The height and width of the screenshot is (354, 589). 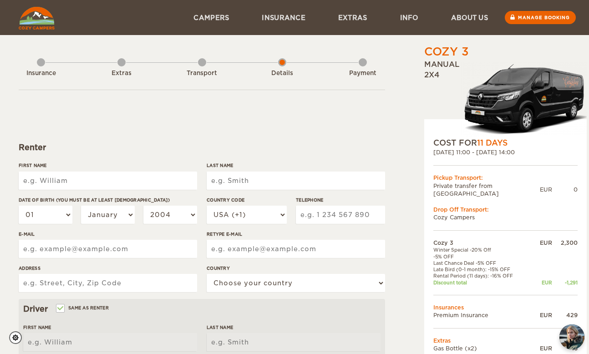 What do you see at coordinates (482, 263) in the screenshot?
I see `td: Last Chance Deal -5% OFF` at bounding box center [482, 263].